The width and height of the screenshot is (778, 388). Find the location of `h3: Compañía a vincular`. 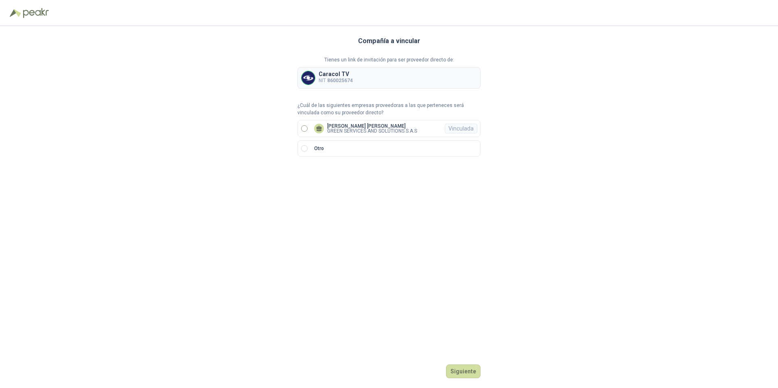

h3: Compañía a vincular is located at coordinates (389, 41).